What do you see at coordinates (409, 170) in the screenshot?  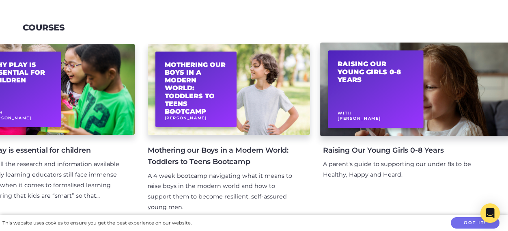 I see `div: A parent's guide to supporting our under 8s to be Healthy, Happy and Heard.` at bounding box center [409, 170].